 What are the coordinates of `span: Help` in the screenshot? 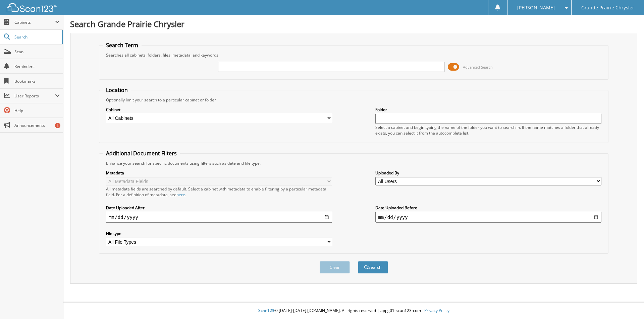 It's located at (37, 111).